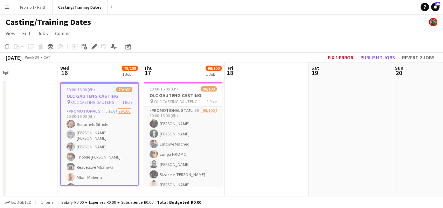  I want to click on div: Salary R0.00 + Expenses R0.00 + Subsistence R0.00 =, so click(131, 202).